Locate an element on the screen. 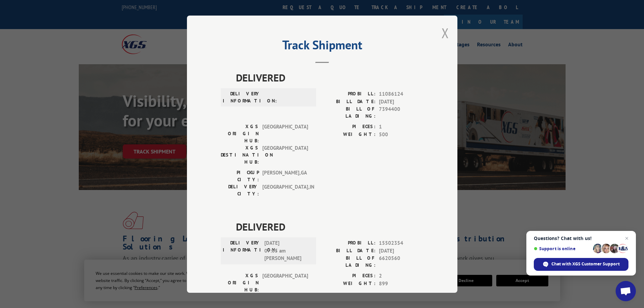  span: 11086124 is located at coordinates (401, 94).